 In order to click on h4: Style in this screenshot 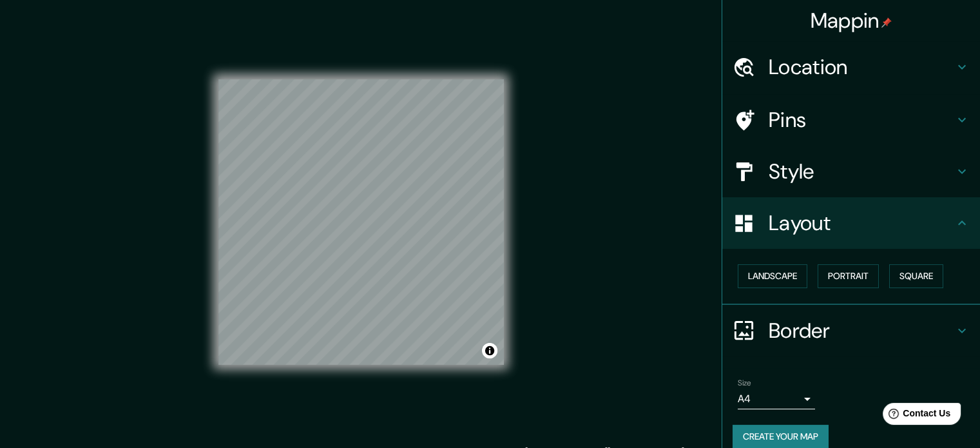, I will do `click(862, 172)`.